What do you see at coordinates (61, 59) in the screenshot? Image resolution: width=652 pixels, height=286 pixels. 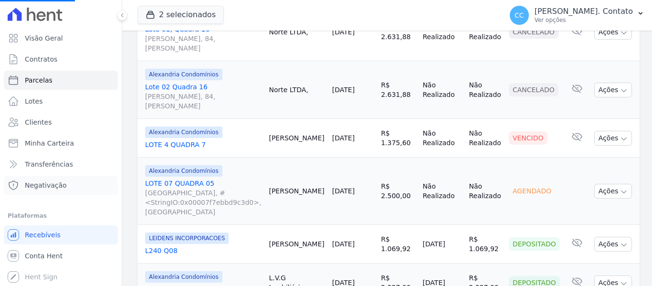 I see `a: Contratos` at bounding box center [61, 59].